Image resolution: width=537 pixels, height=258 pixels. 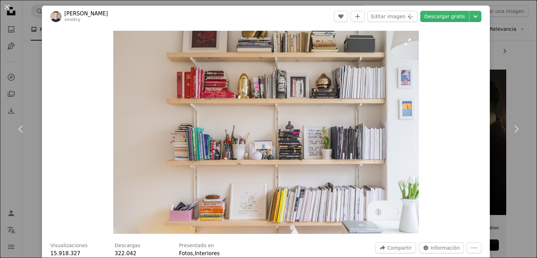 I want to click on span: 15.918.327, so click(x=65, y=253).